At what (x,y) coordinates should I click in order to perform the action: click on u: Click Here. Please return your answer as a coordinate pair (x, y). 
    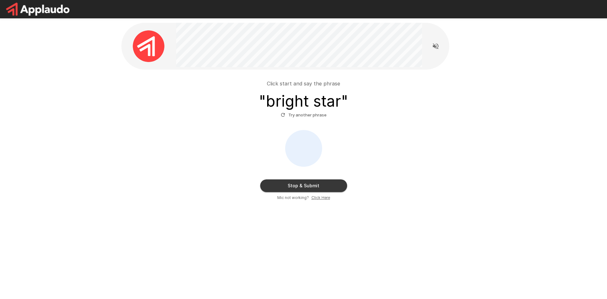
    Looking at the image, I should click on (321, 197).